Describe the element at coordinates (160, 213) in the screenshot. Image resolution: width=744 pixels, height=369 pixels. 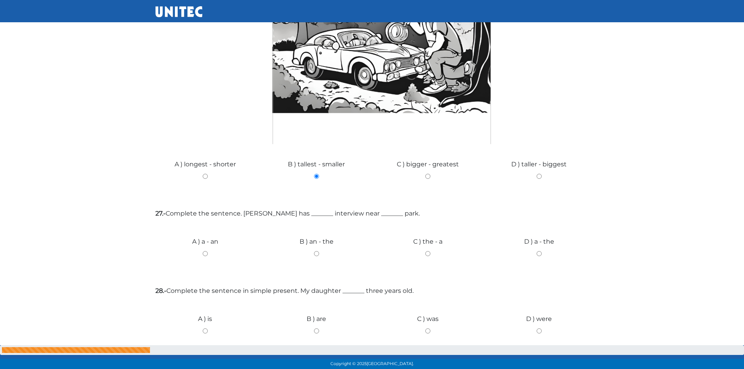
I see `strong: 27.-` at that location.